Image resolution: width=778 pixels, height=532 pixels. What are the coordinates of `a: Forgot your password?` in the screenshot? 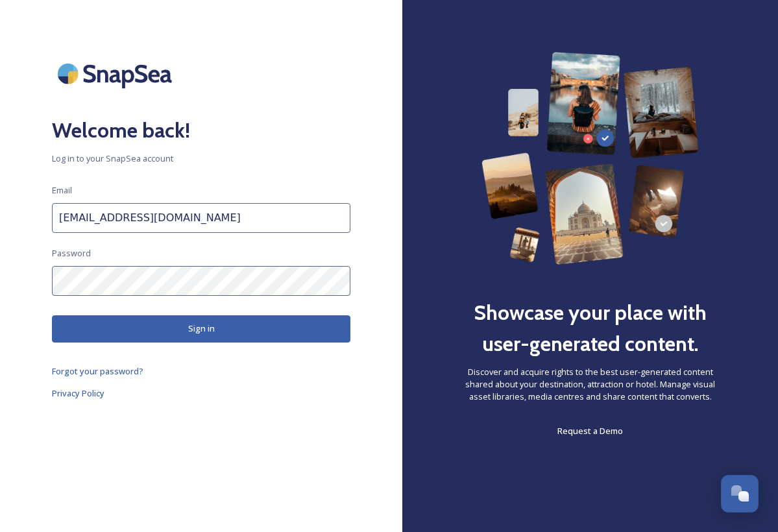 It's located at (201, 371).